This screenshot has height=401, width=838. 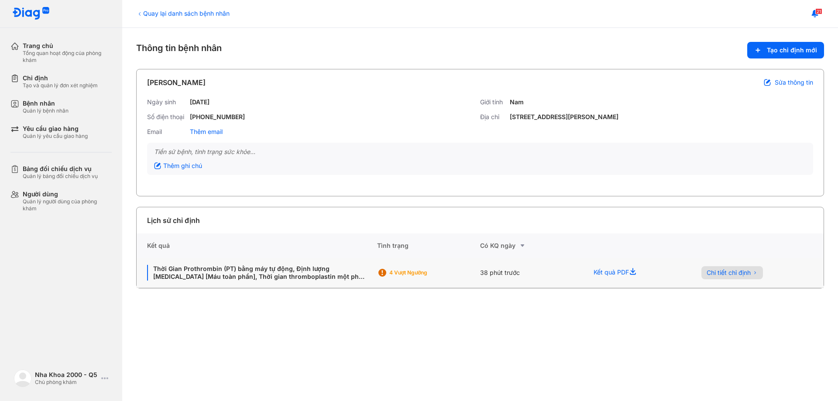 What do you see at coordinates (183, 13) in the screenshot?
I see `div: Quay lại danh sách bệnh nhân` at bounding box center [183, 13].